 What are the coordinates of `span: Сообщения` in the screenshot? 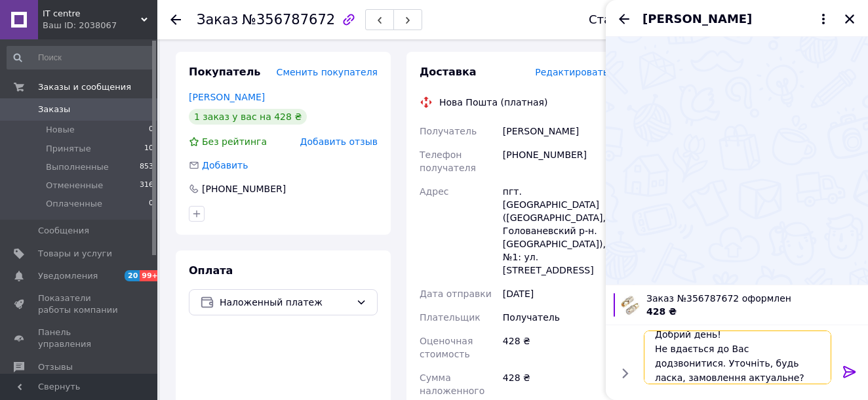 It's located at (64, 231).